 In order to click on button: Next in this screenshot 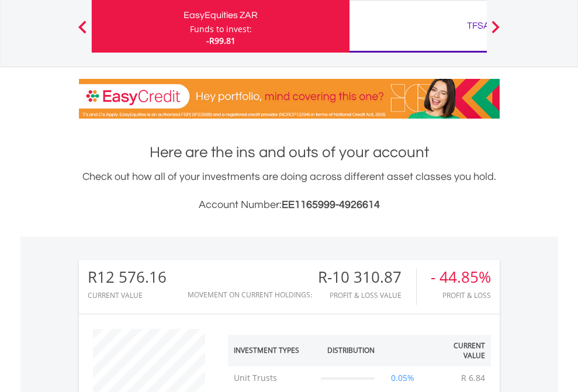, I will do `click(496, 32)`.